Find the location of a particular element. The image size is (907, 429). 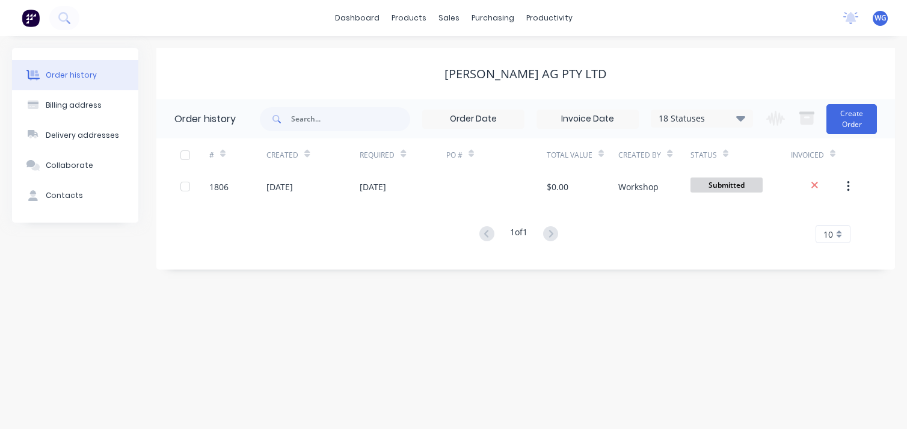

div: Delivery addresses is located at coordinates (82, 135).